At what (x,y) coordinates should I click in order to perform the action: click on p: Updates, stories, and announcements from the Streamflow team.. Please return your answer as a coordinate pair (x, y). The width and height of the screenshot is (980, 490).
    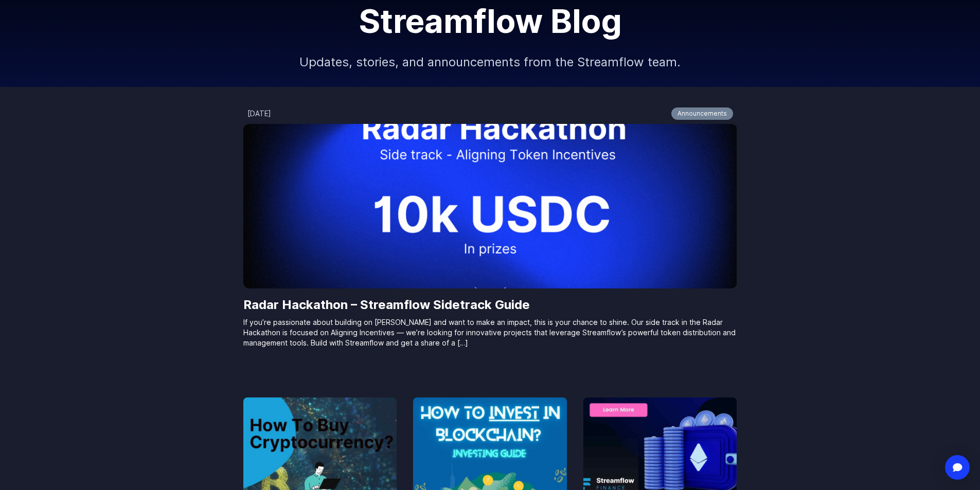
    Looking at the image, I should click on (490, 63).